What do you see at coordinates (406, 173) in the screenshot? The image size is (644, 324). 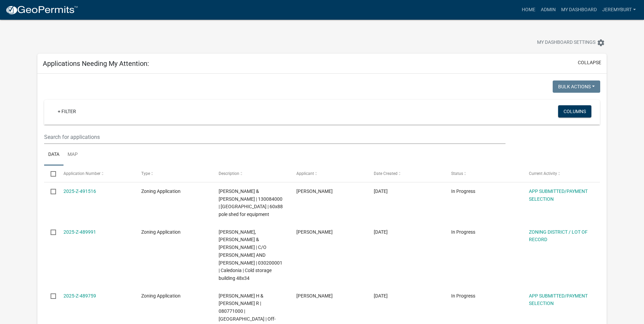 I see `datatable-header-cell: Date Created` at bounding box center [406, 173].